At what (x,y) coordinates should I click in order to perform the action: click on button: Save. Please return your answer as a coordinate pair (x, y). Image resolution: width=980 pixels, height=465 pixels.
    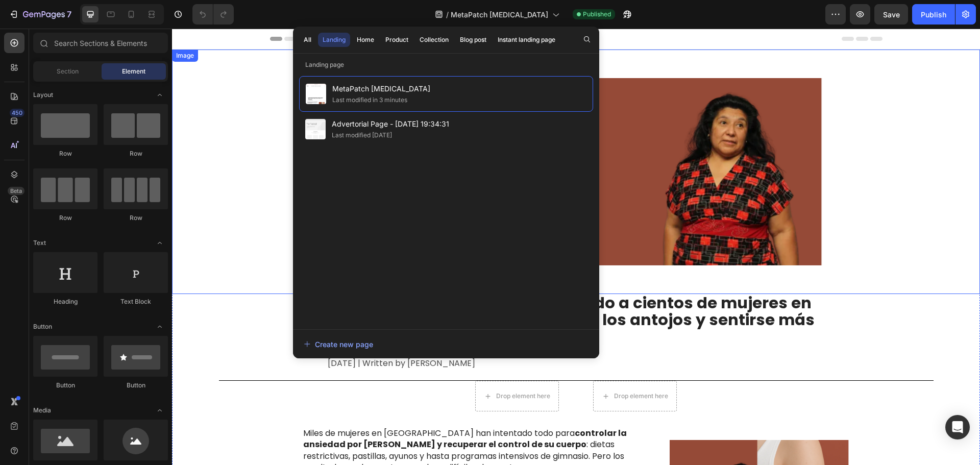
    Looking at the image, I should click on (892, 14).